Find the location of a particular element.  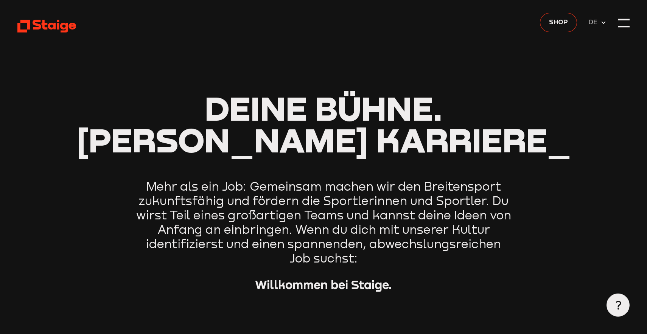

a: Shop is located at coordinates (559, 23).